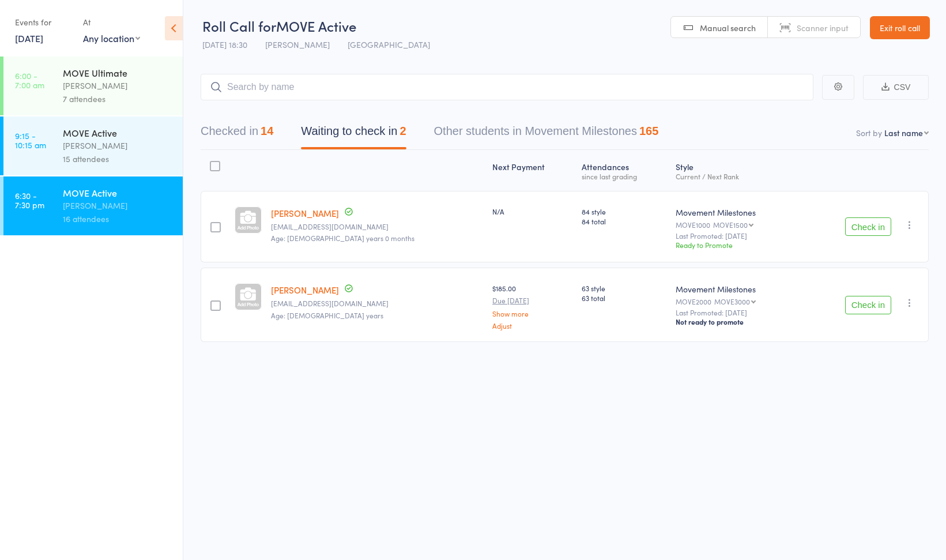  Describe the element at coordinates (316, 26) in the screenshot. I see `span: MOVE Active` at that location.